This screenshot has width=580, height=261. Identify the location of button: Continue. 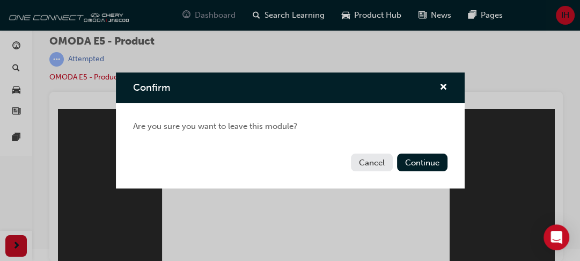
(422, 162).